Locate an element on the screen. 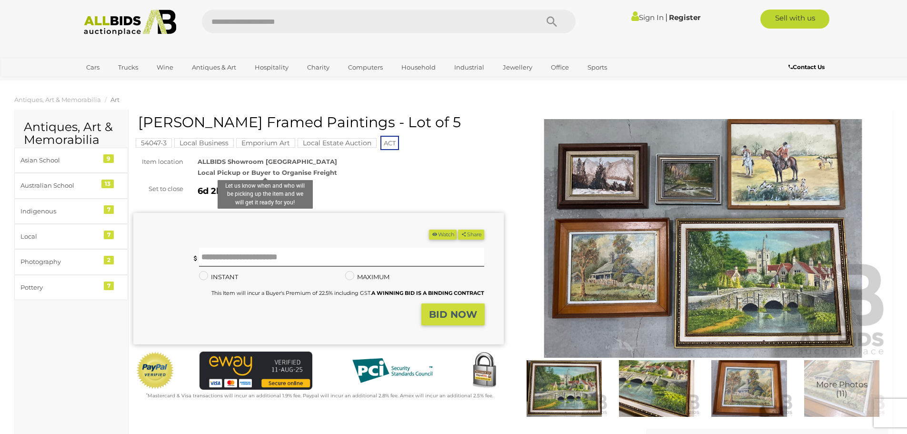 This screenshot has width=907, height=434. strong: Local Pickup or Buyer to Organise Freight is located at coordinates (267, 172).